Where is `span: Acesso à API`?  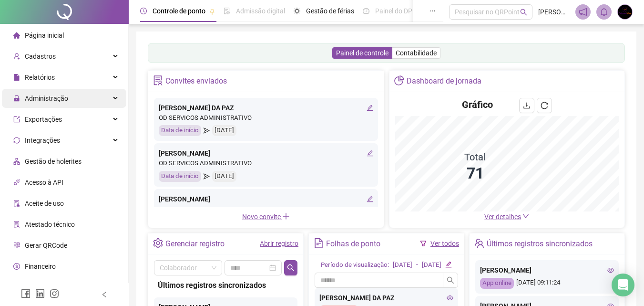 span: Acesso à API is located at coordinates (44, 183).